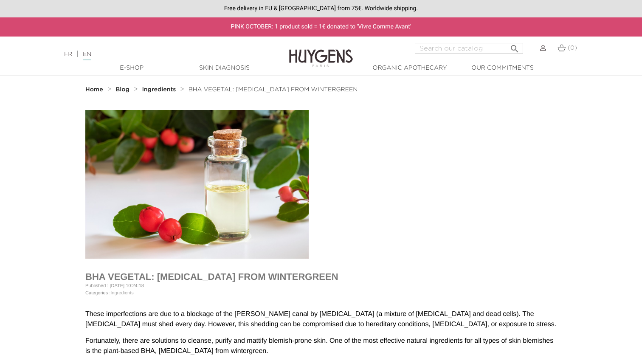 This screenshot has height=364, width=642. I want to click on img: BHA VEGETAL: SALICYLIC ACID FROM WINTERGREEN, so click(197, 184).